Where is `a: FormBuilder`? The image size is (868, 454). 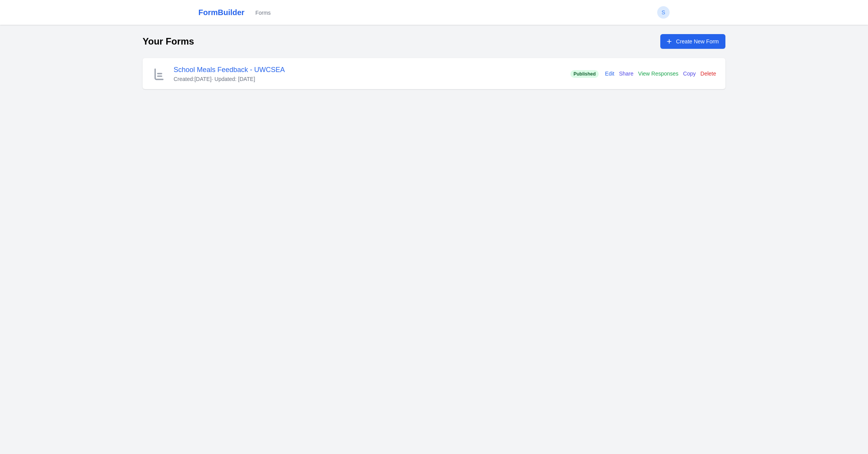
a: FormBuilder is located at coordinates (221, 12).